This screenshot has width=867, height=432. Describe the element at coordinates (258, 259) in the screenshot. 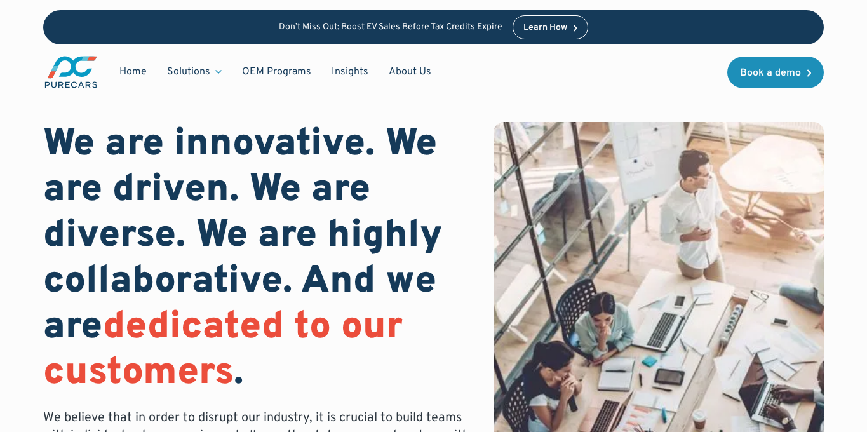

I see `h1: We are innovative. We are driven. We are diverse. We are highly collaborative. And we are .` at that location.